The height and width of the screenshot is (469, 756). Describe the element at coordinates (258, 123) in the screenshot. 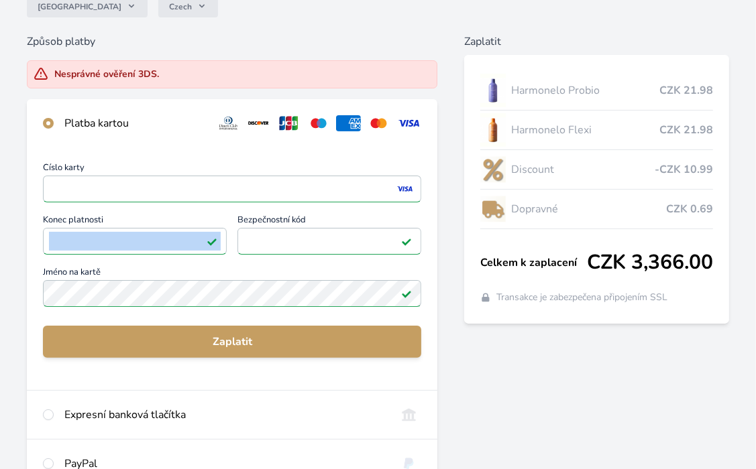

I see `img: discover.svg` at that location.